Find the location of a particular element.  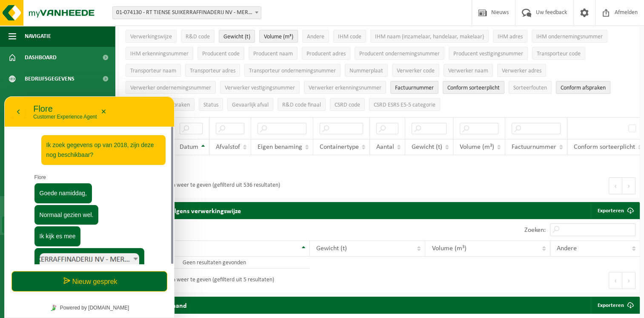

button: Conform sorteerplicht : Activate to sort is located at coordinates (474, 88).